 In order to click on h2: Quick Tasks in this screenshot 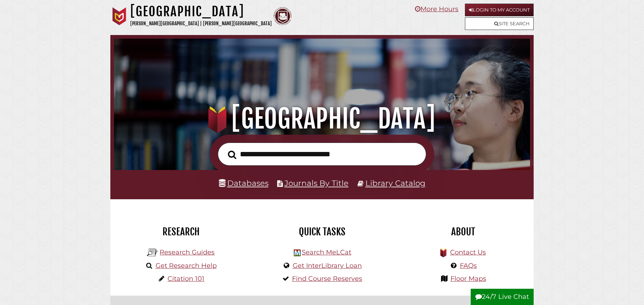, I will do `click(322, 232)`.